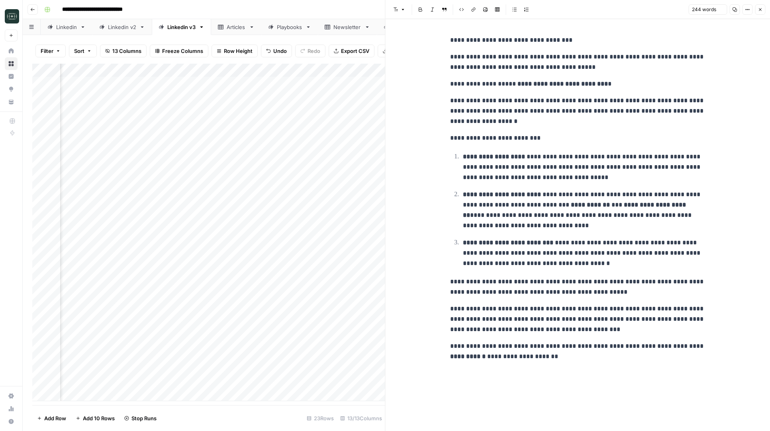 This screenshot has width=770, height=431. Describe the element at coordinates (140, 418) in the screenshot. I see `button: Stop Runs` at that location.